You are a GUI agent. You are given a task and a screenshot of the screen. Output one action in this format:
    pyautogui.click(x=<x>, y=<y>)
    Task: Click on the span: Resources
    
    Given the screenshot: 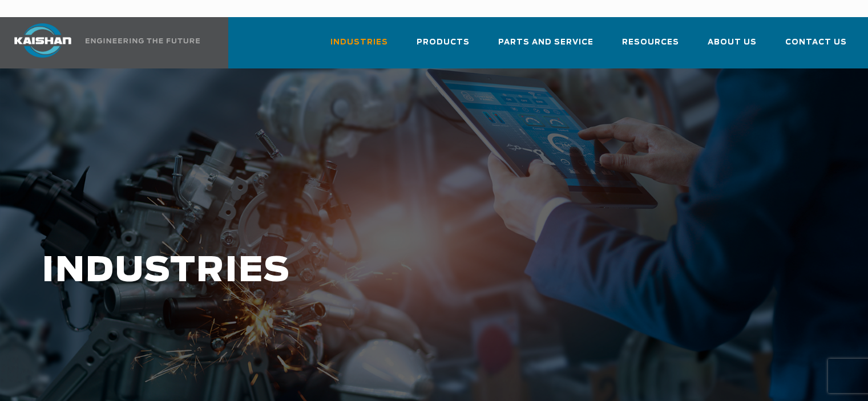 What is the action you would take?
    pyautogui.click(x=651, y=42)
    